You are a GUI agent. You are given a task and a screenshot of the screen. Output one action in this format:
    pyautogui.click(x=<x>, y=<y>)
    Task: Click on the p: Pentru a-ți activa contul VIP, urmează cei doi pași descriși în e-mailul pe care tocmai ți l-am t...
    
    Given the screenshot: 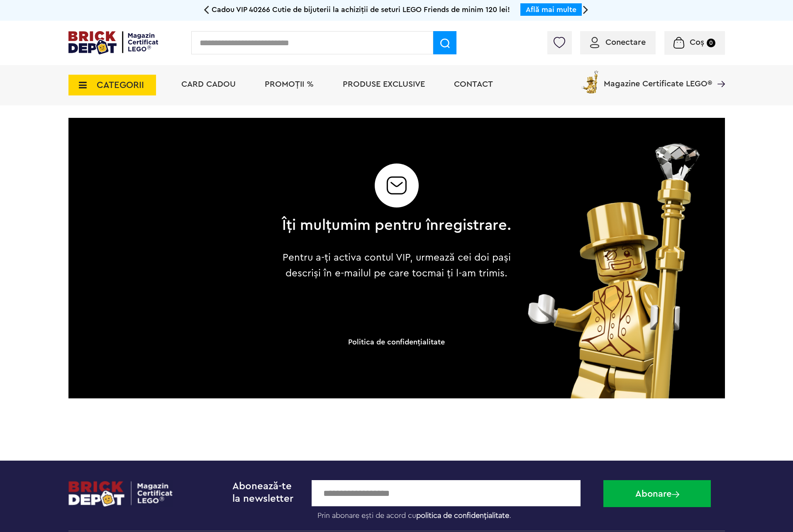 What is the action you would take?
    pyautogui.click(x=396, y=266)
    